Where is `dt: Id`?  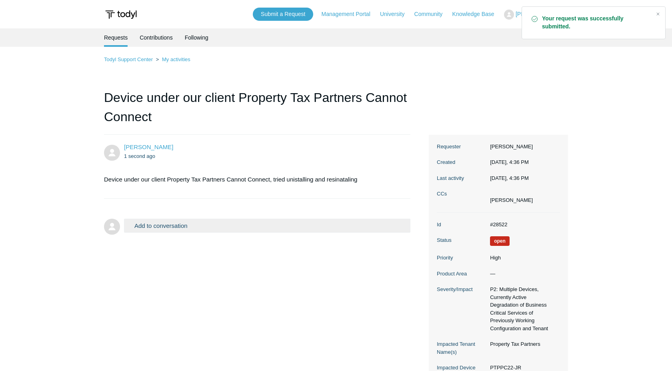
dt: Id is located at coordinates (461, 225).